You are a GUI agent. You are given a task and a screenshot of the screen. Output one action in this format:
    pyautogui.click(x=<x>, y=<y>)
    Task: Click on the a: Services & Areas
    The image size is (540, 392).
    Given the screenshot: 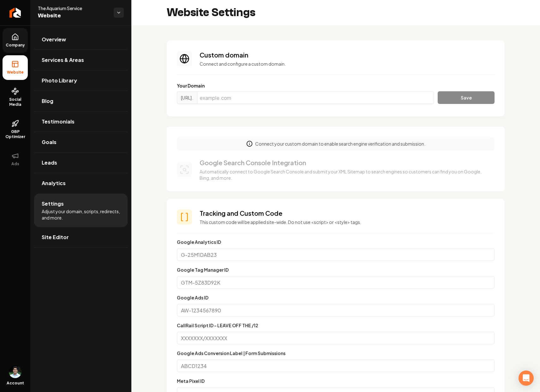 What is the action you would take?
    pyautogui.click(x=80, y=60)
    